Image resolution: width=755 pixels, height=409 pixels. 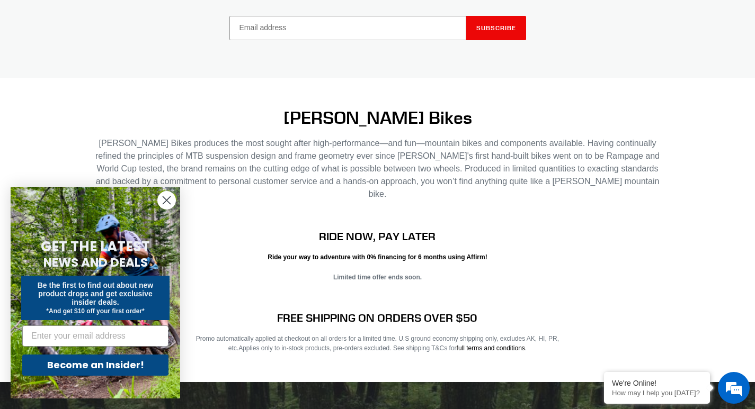 What do you see at coordinates (496, 28) in the screenshot?
I see `button: Subscribe` at bounding box center [496, 28].